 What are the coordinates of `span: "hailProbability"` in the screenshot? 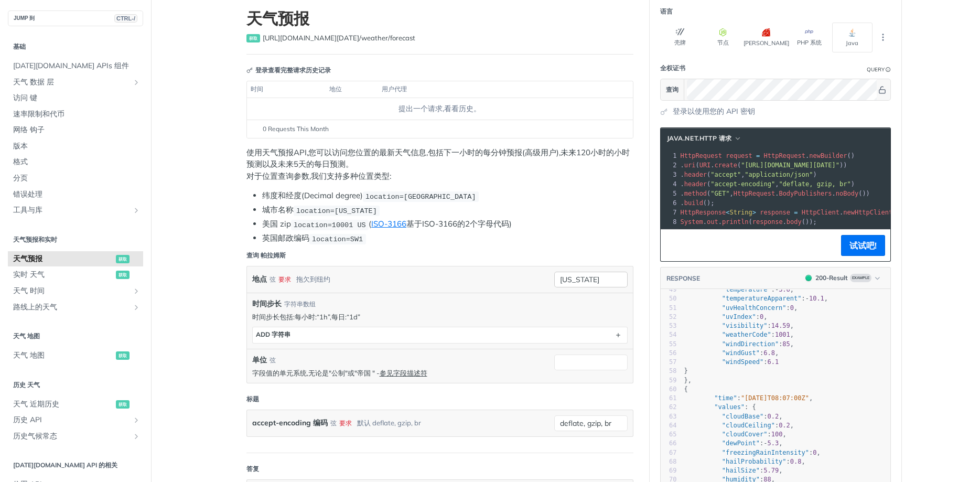 It's located at (754, 461).